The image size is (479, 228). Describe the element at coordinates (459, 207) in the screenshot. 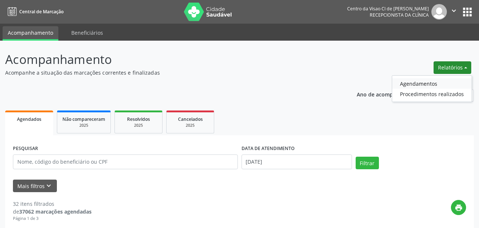

I see `button: print` at that location.